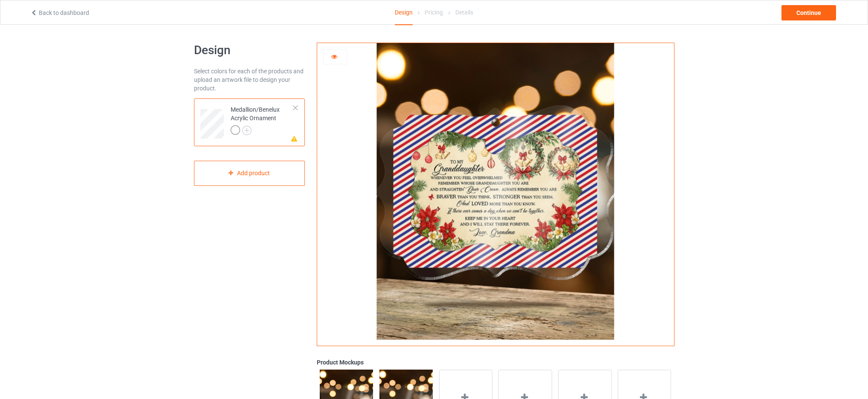  Describe the element at coordinates (404, 13) in the screenshot. I see `div: Design` at that location.